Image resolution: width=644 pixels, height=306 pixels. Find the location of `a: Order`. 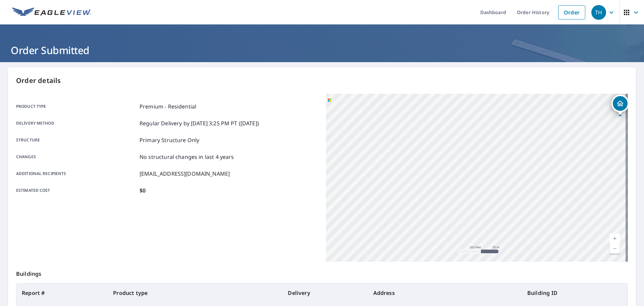

a: Order is located at coordinates (572, 12).